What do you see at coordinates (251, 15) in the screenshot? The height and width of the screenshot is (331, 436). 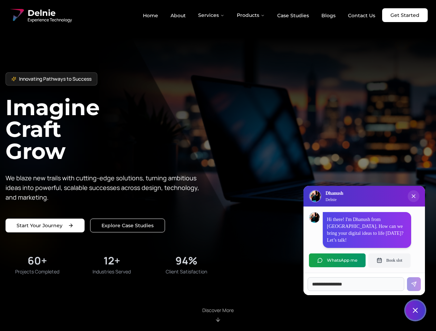 I see `button: Products` at bounding box center [251, 15].